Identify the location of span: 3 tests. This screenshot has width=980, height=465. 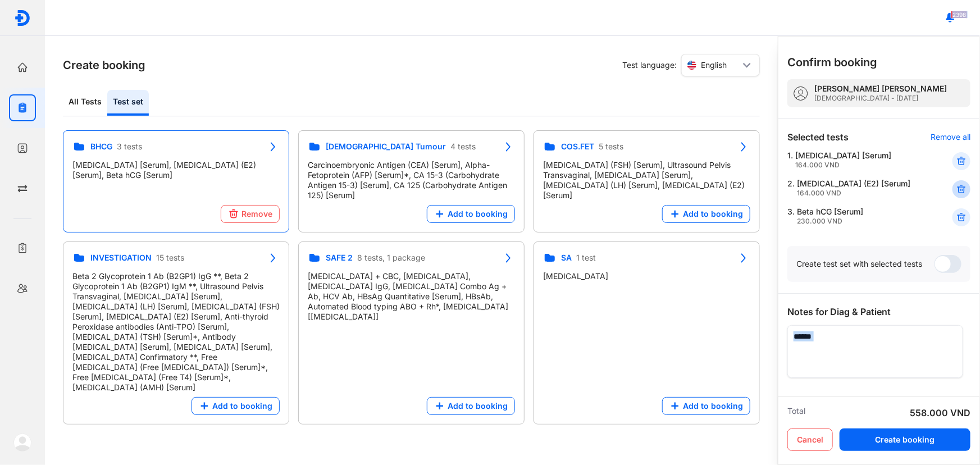
(130, 147).